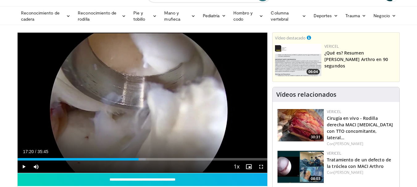 Image resolution: width=417 pixels, height=187 pixels. Describe the element at coordinates (179, 16) in the screenshot. I see `a: Mano y muñeca` at that location.